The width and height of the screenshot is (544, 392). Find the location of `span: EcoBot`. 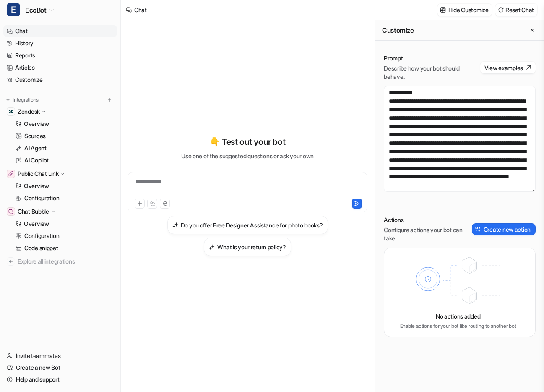

span: EcoBot is located at coordinates (36, 10).